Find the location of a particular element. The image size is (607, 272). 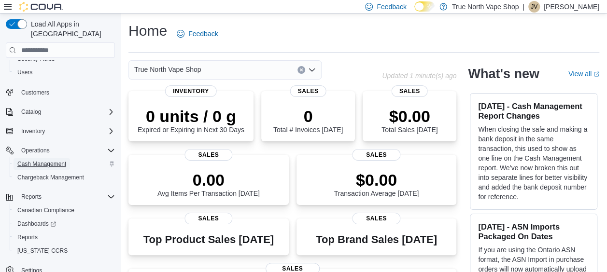

a: Feedback is located at coordinates (197, 34).